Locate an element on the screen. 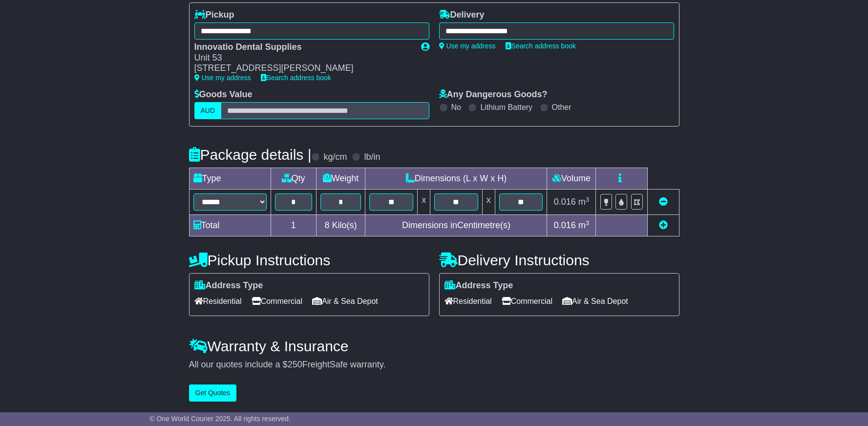 This screenshot has height=426, width=868. div: Innovatio Dental Supplies is located at coordinates (303, 48).